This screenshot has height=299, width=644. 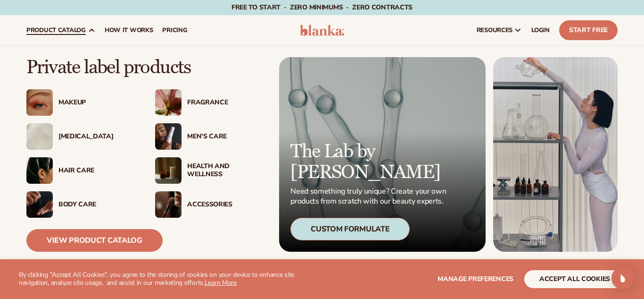 What do you see at coordinates (210, 171) in the screenshot?
I see `a: Candles and incense on table. Health And Wellness` at bounding box center [210, 171].